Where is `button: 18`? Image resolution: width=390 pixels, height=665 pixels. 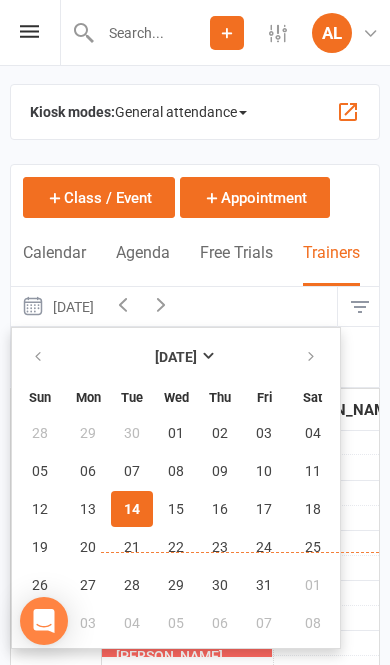
button: 18 is located at coordinates (312, 509).